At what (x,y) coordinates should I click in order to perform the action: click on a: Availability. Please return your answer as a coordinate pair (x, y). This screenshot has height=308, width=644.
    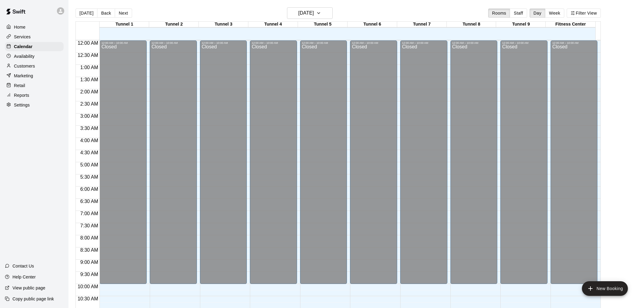
    Looking at the image, I should click on (34, 57).